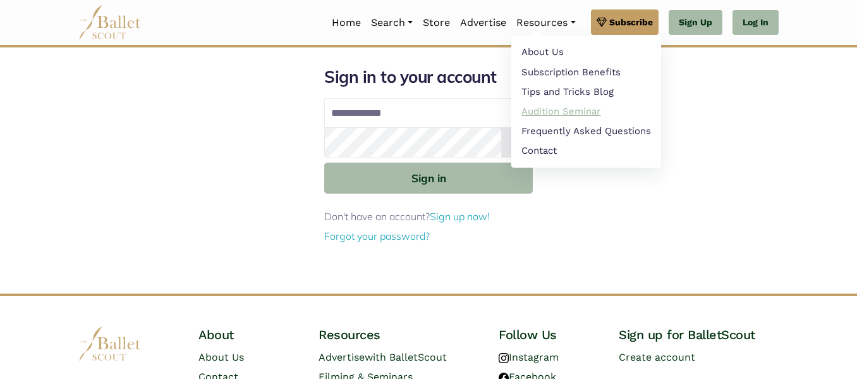 The image size is (857, 379). Describe the element at coordinates (346, 23) in the screenshot. I see `a: Home` at that location.